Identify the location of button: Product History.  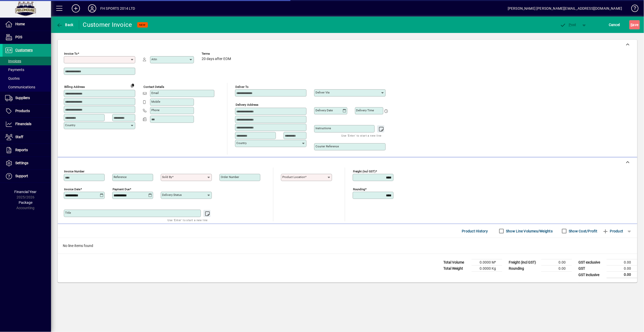
(475, 231).